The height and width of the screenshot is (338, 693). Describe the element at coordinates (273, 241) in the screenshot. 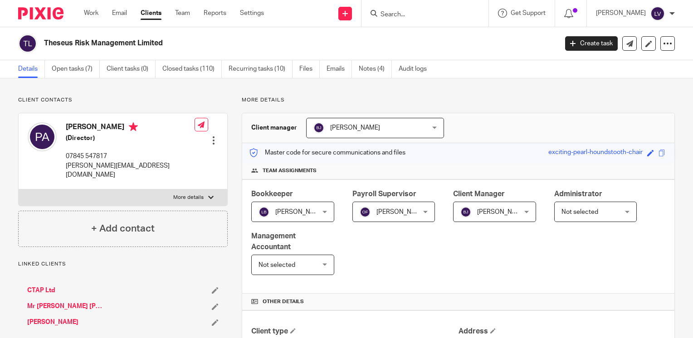

I see `span: Management Accountant` at that location.